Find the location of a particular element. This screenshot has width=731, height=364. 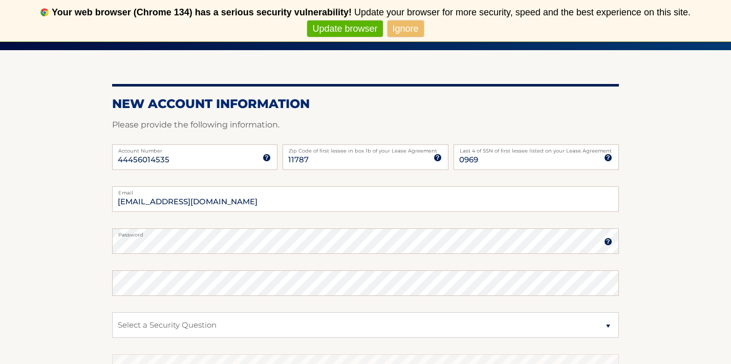

a: Ignore is located at coordinates (405, 29).